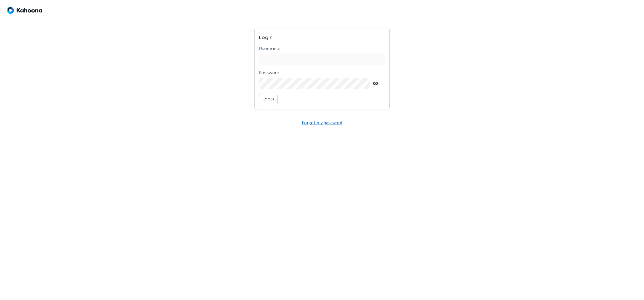  Describe the element at coordinates (268, 100) in the screenshot. I see `p: Login` at that location.